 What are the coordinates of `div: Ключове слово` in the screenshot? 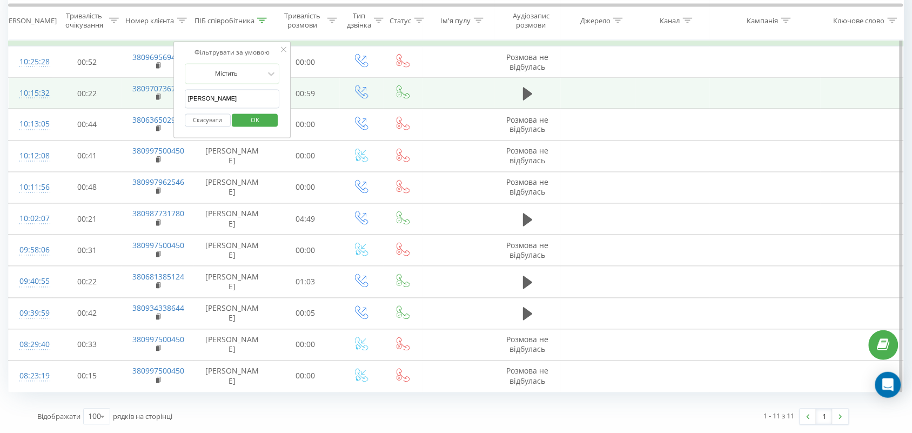 It's located at (859, 20).